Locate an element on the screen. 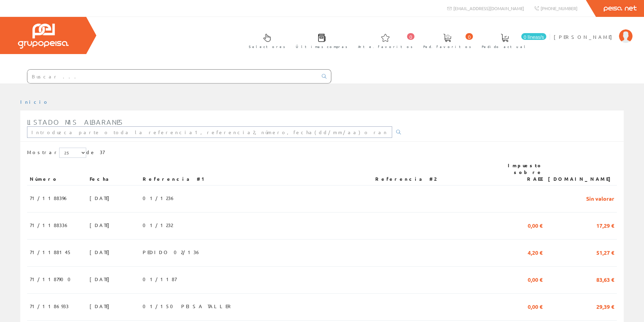 The width and height of the screenshot is (644, 322). font: Impuesto sobre RAEE is located at coordinates (525, 173).